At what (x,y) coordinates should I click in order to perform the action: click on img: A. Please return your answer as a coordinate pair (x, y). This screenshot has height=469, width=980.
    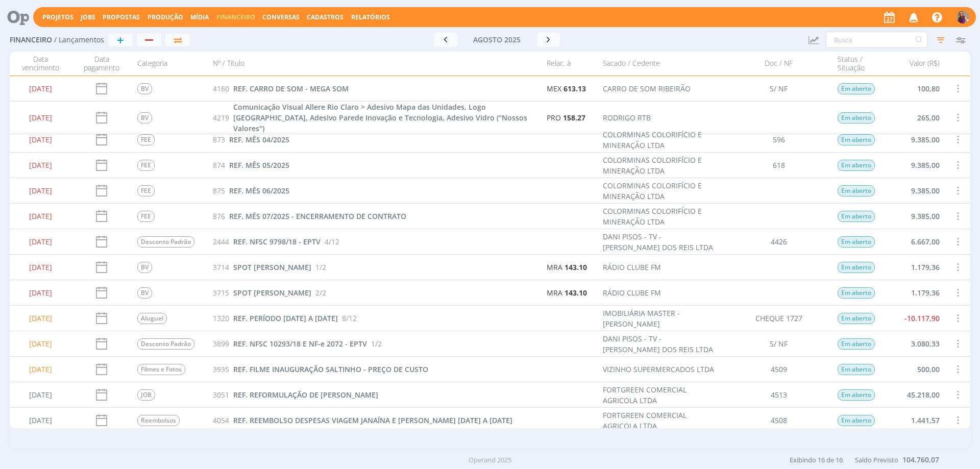
    Looking at the image, I should click on (963, 17).